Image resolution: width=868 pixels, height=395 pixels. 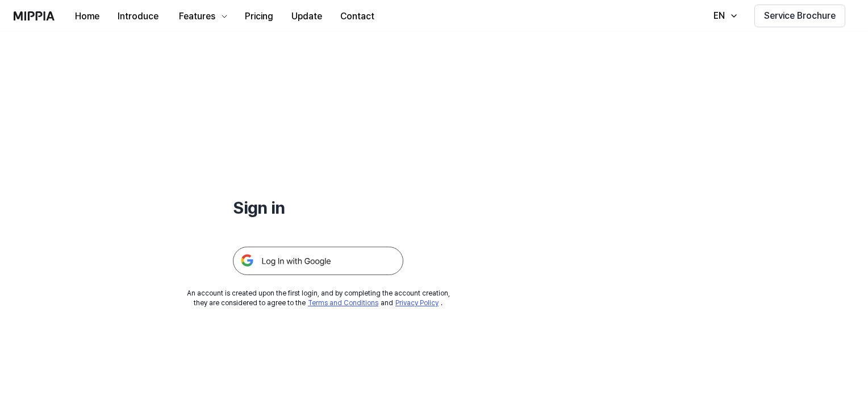 What do you see at coordinates (318, 207) in the screenshot?
I see `h1: Sign in` at bounding box center [318, 207].